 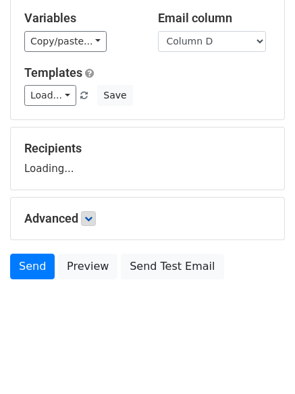 I want to click on button: Save, so click(x=115, y=95).